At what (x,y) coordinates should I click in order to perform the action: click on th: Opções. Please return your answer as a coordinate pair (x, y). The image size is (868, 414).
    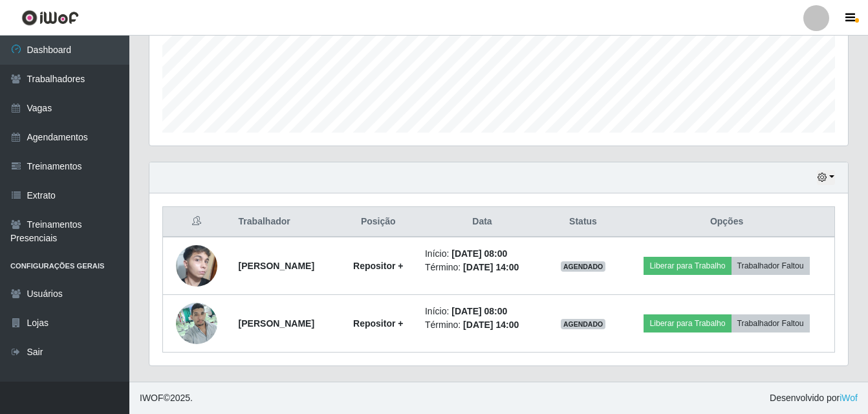
    Looking at the image, I should click on (727, 222).